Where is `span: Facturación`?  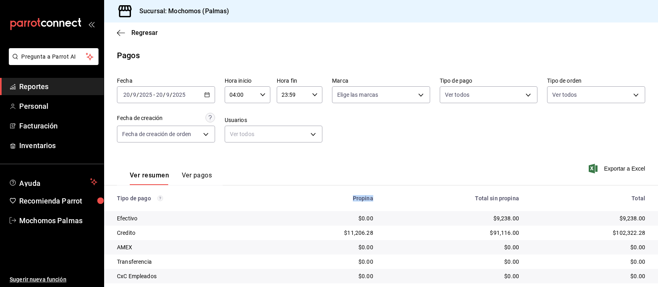
span: Facturación is located at coordinates (58, 125).